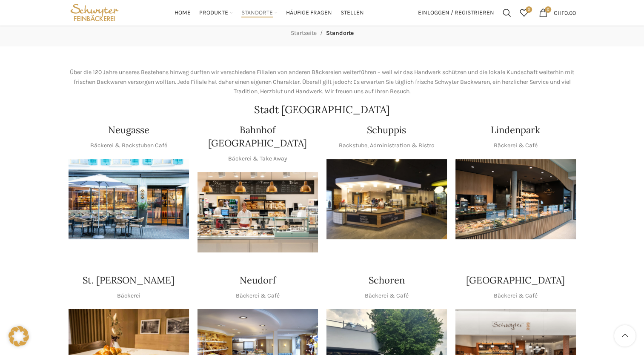 The width and height of the screenshot is (644, 355). What do you see at coordinates (507, 12) in the screenshot?
I see `div: Suchen` at bounding box center [507, 12].